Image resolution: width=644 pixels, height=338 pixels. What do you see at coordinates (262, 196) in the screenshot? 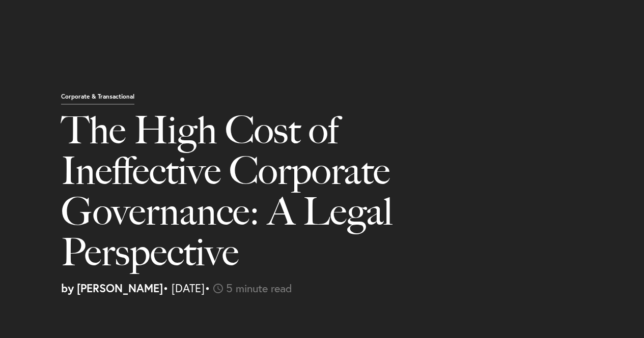
I see `h1: The High Cost of Ineffective Corporate Governance: A Legal Perspective` at bounding box center [262, 196].